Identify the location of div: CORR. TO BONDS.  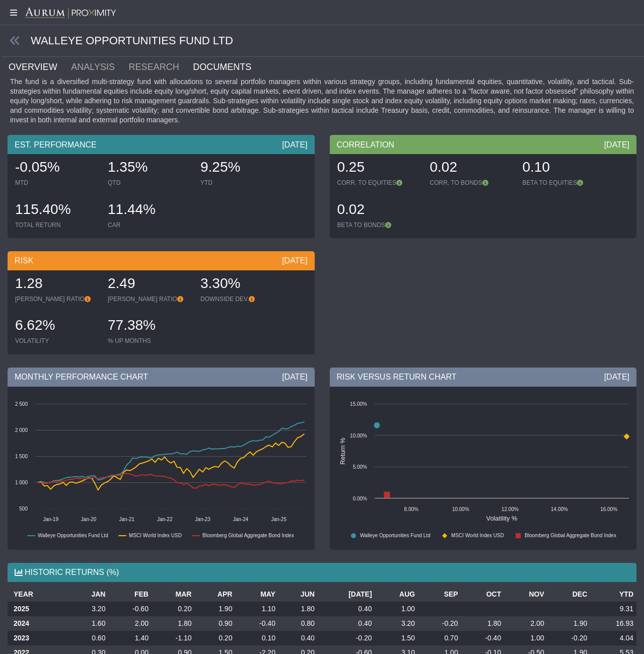
(471, 183).